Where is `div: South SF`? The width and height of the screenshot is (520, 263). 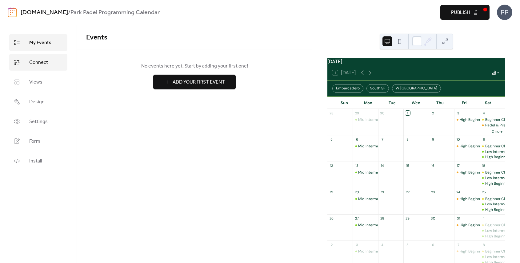 div: South SF is located at coordinates (378, 88).